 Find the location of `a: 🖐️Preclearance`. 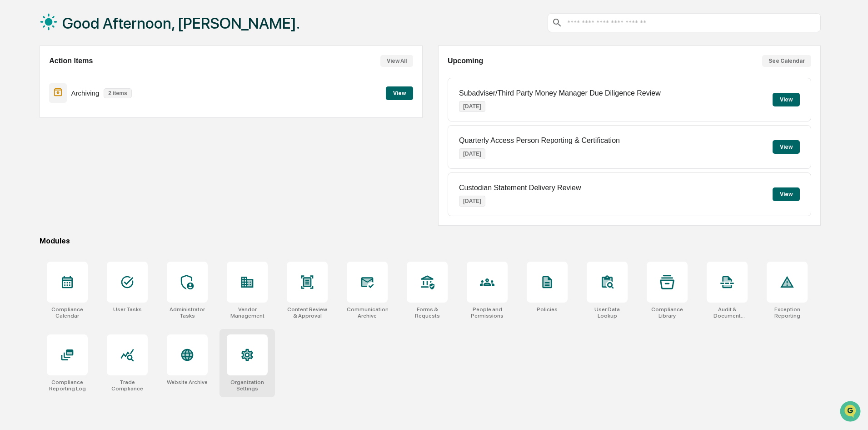

a: 🖐️Preclearance is located at coordinates (34, 119).